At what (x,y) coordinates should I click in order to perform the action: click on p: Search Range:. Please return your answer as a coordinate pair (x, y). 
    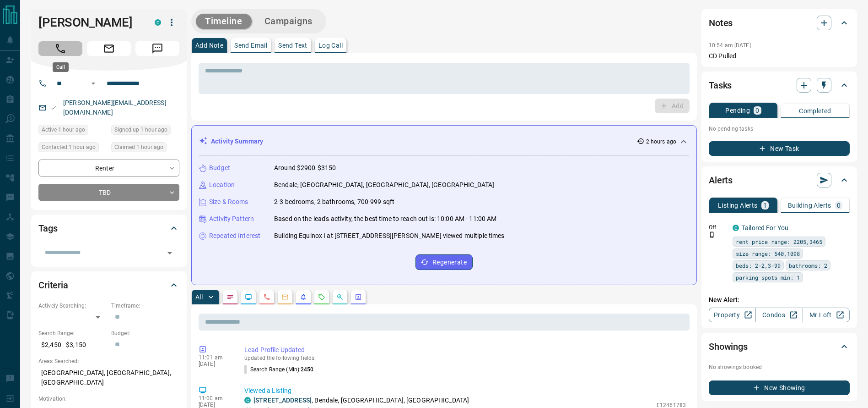
    Looking at the image, I should click on (72, 333).